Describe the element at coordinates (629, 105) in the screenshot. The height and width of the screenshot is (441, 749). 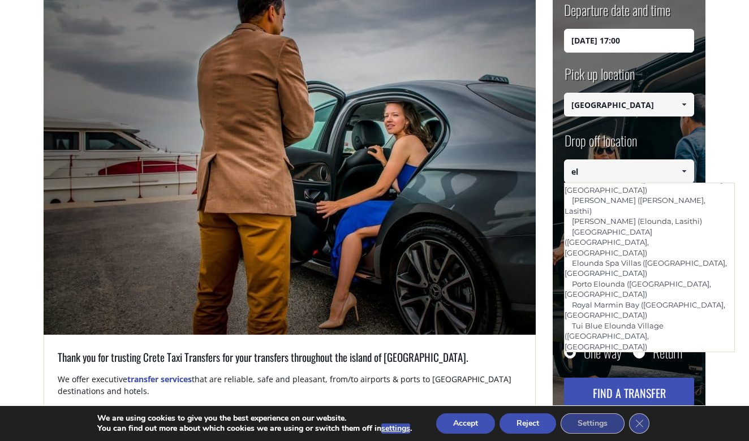
I see `input: Select pickup location` at that location.